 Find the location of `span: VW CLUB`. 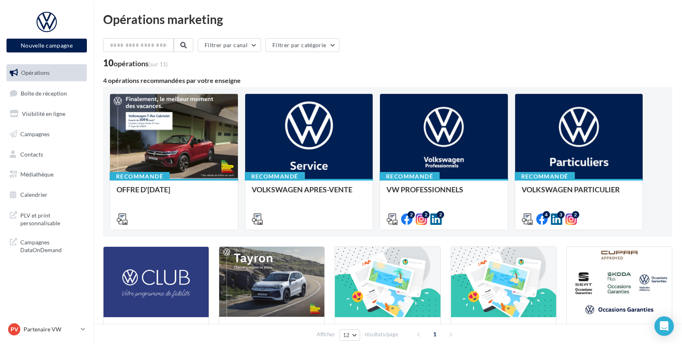

span: VW CLUB is located at coordinates (126, 327).